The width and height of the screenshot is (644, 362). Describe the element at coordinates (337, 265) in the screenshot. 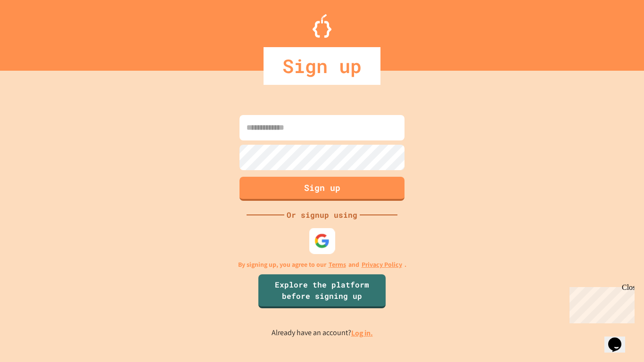

I see `a: Terms` at that location.